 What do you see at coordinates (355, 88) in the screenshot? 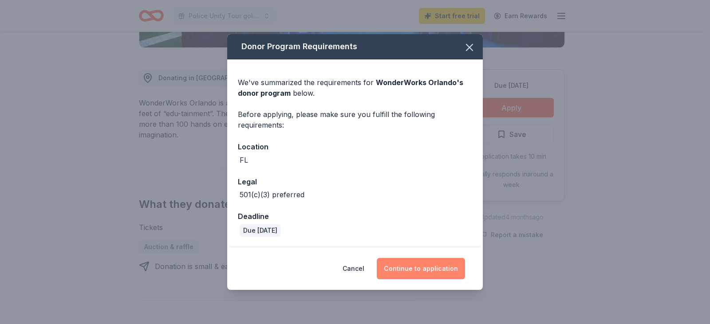
I see `div: We've summarized the requirements for below.` at bounding box center [355, 88].